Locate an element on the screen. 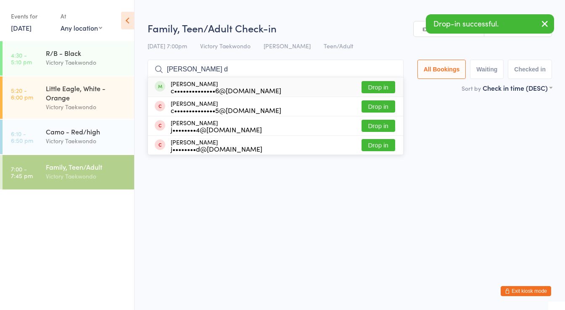 The height and width of the screenshot is (310, 565). button: Waiting is located at coordinates (487, 69).